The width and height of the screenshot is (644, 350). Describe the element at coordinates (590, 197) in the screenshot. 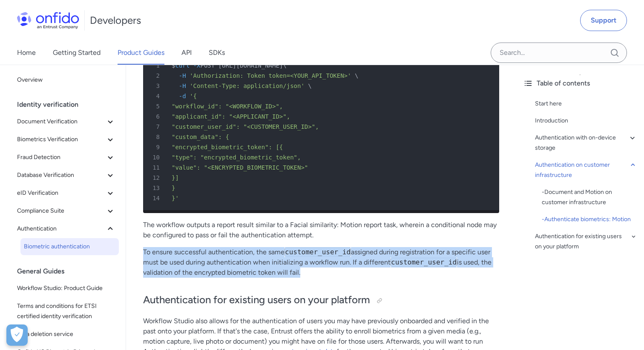

I see `a: -Document and Motion on customer infrastructure` at that location.